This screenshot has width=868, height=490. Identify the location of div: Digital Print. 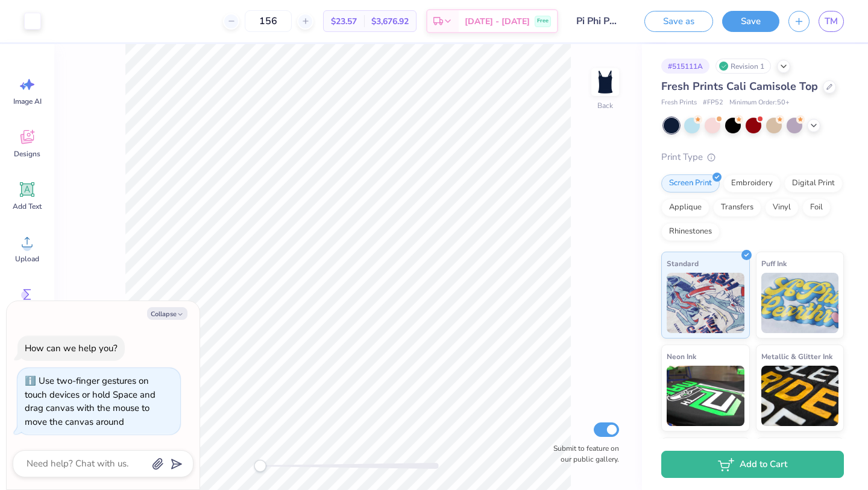
(813, 184).